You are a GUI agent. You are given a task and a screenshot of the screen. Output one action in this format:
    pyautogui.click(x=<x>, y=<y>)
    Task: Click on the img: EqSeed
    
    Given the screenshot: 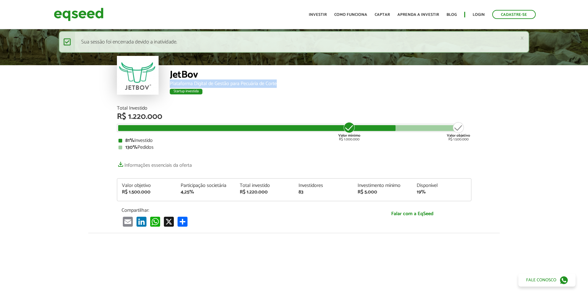 What is the action you would take?
    pyautogui.click(x=79, y=14)
    